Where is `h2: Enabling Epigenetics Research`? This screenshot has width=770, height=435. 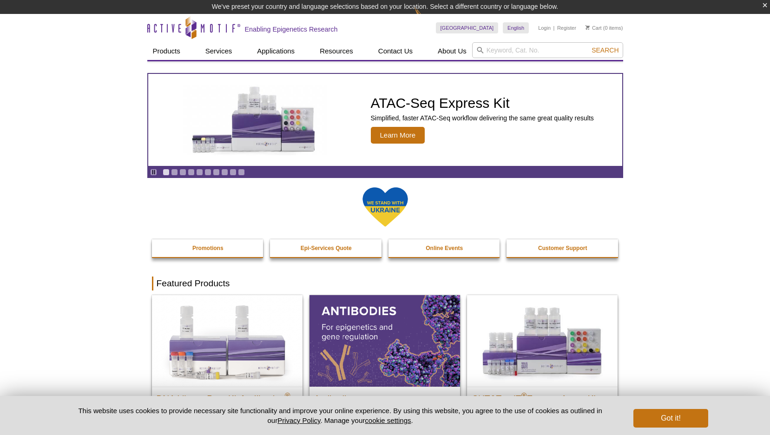 h2: Enabling Epigenetics Research is located at coordinates (291, 29).